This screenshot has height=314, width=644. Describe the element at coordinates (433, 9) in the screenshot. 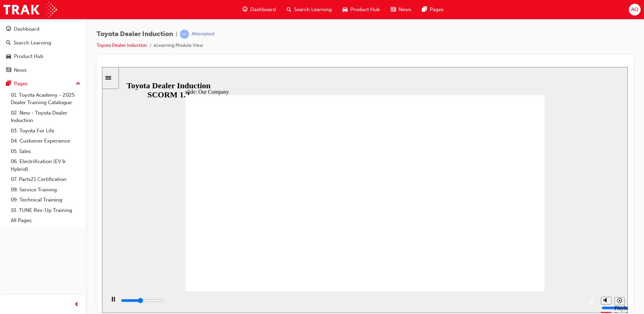

I see `a: pages-iconPages` at that location.